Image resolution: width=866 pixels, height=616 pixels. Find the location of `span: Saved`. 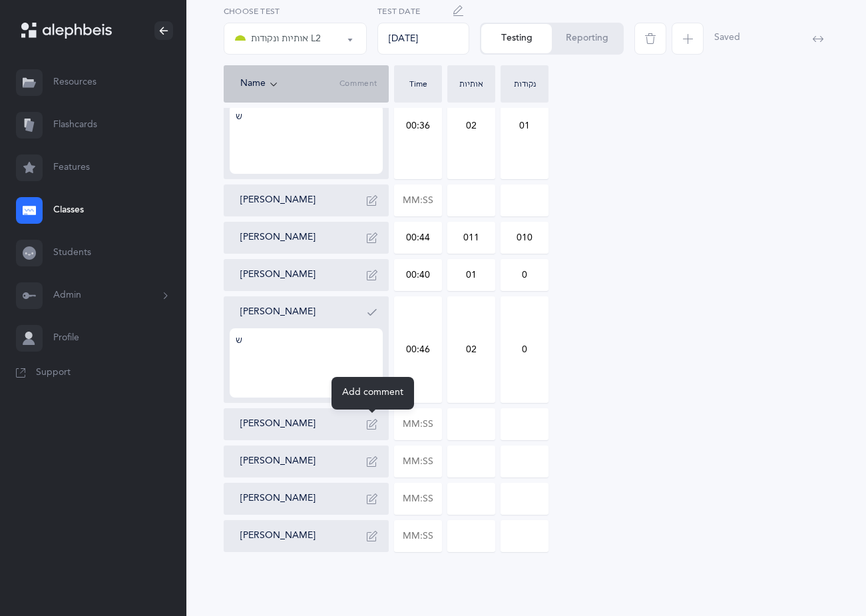

span: Saved is located at coordinates (727, 37).